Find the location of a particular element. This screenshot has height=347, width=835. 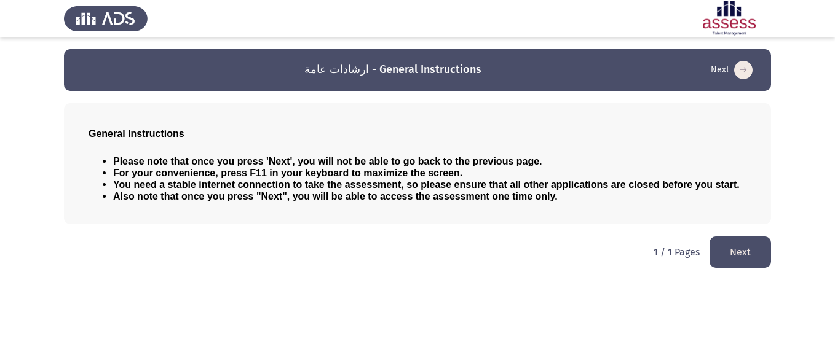

img: Assess Talent Management logo is located at coordinates (106, 18).